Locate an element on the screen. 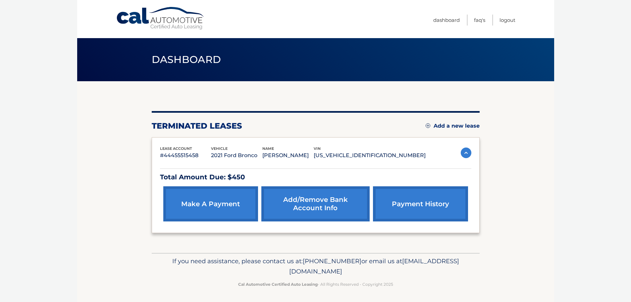 The height and width of the screenshot is (302, 631). a: Cal Automotive is located at coordinates (161, 18).